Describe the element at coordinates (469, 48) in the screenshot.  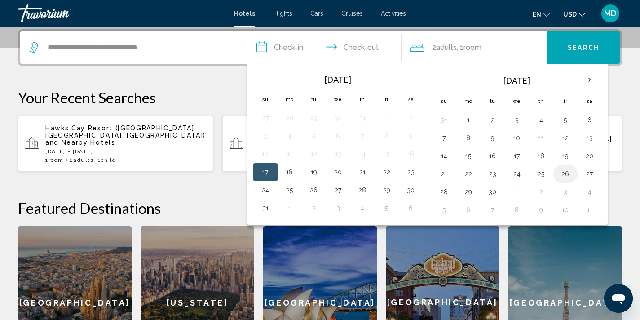
I see `span: , 1` at that location.